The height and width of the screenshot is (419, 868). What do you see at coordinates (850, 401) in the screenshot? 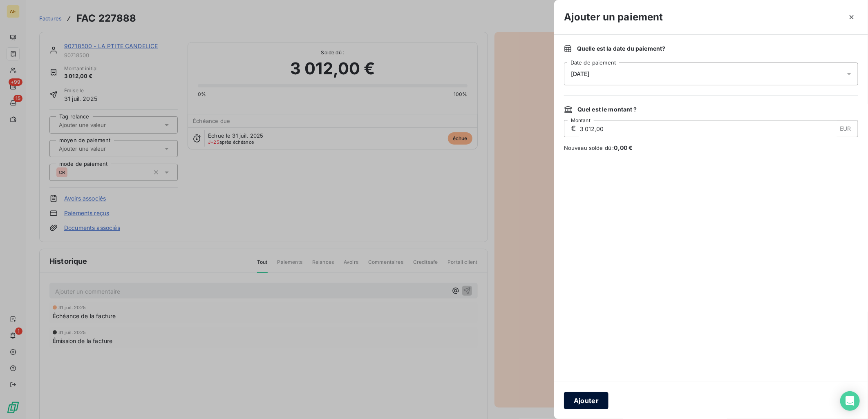
I see `div: Open Intercom Messenger` at bounding box center [850, 401].